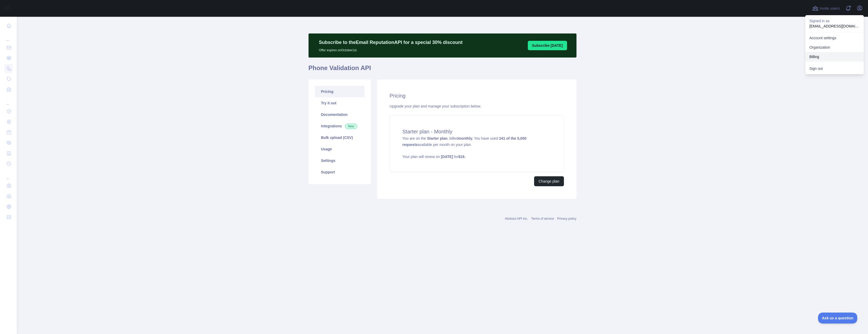 Image resolution: width=868 pixels, height=334 pixels. I want to click on strong: Starter plan, so click(437, 139).